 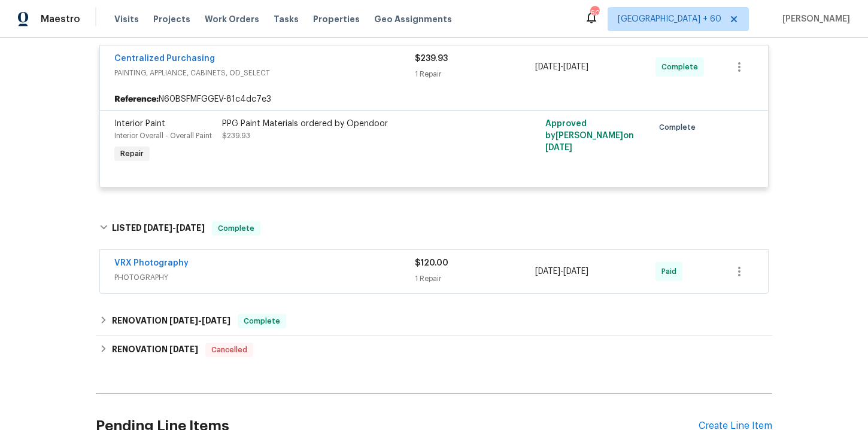 I want to click on div: N60BSFMFGGEV-81c4dc7e3, so click(x=434, y=99).